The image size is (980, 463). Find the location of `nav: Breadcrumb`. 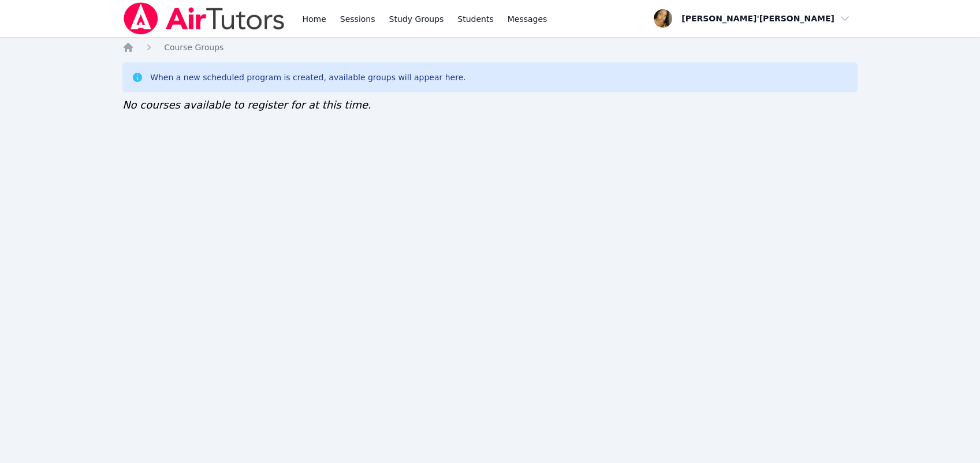

nav: Breadcrumb is located at coordinates (490, 47).